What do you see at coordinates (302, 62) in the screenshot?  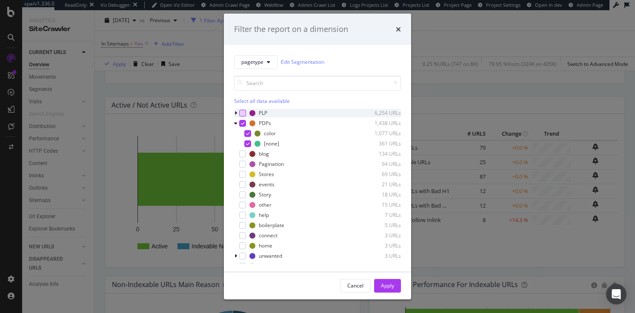 I see `a: Edit Segmentation` at bounding box center [302, 62].